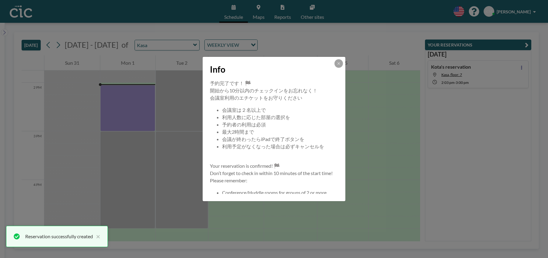  I want to click on span: 開始から10分以内のチェックインをお忘れなく！, so click(263, 90).